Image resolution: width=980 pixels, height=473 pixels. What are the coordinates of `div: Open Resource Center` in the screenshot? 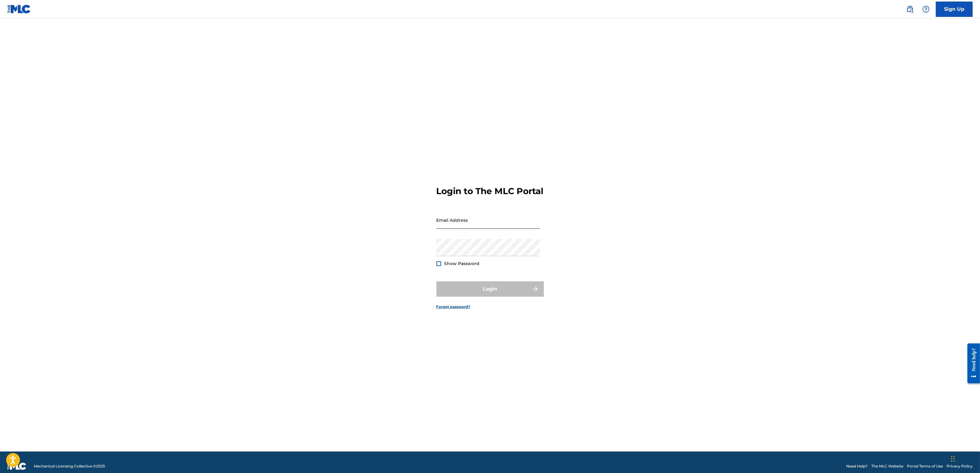 It's located at (11, 24).